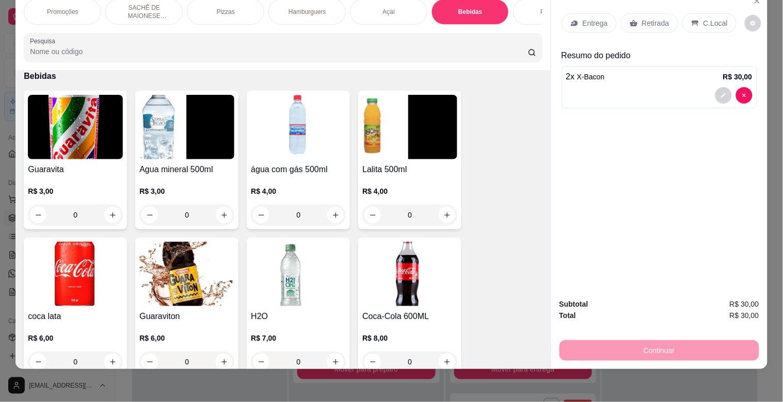 The width and height of the screenshot is (783, 402). Describe the element at coordinates (715, 23) in the screenshot. I see `p: C.Local` at that location.